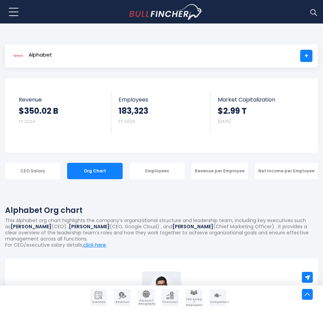  Describe the element at coordinates (161, 111) in the screenshot. I see `a: Employees 183,323 FY 2024` at that location.